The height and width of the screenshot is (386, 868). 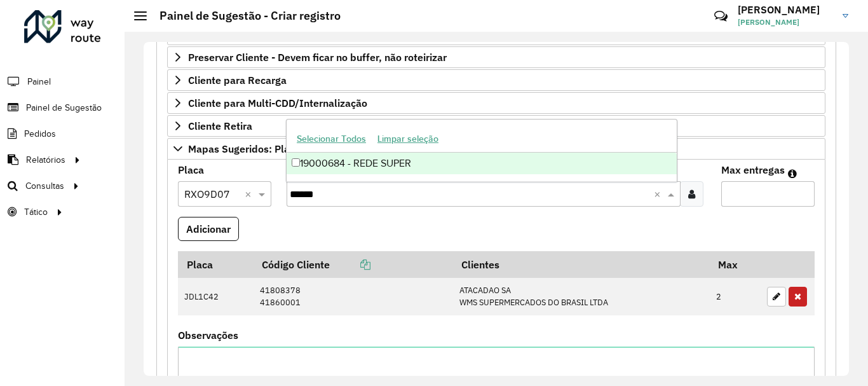 I want to click on td: 2, so click(x=735, y=297).